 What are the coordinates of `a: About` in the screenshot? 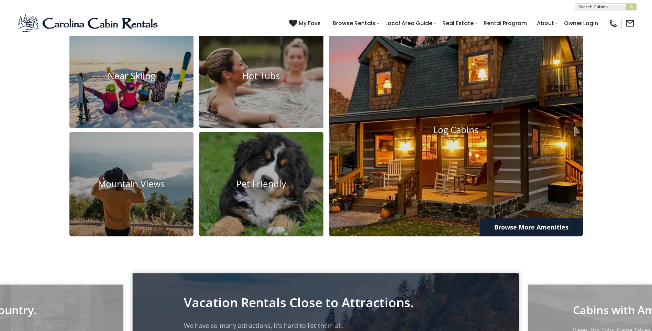 It's located at (545, 23).